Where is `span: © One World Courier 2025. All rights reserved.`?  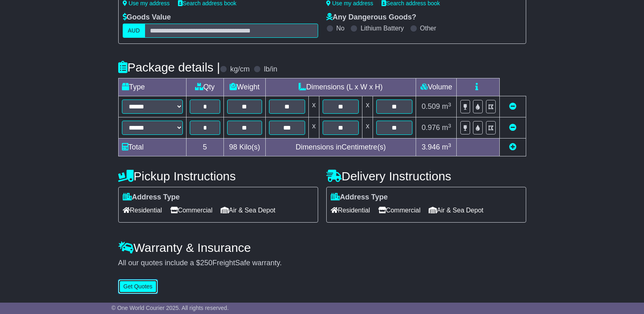 span: © One World Courier 2025. All rights reserved. is located at coordinates (170, 308).